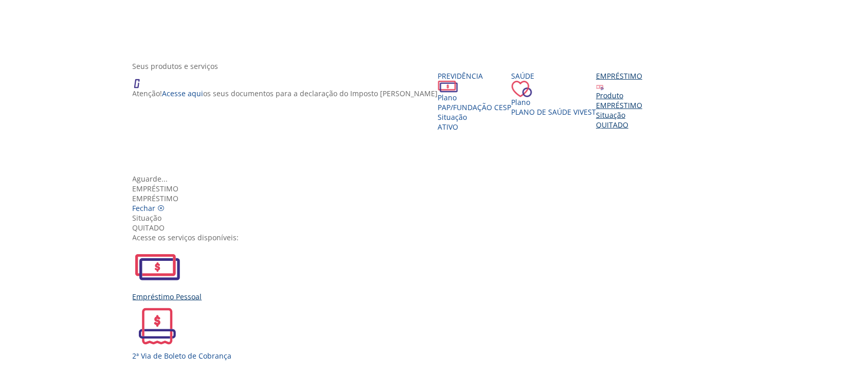  I want to click on img: ico_atencao.png, so click(142, 79).